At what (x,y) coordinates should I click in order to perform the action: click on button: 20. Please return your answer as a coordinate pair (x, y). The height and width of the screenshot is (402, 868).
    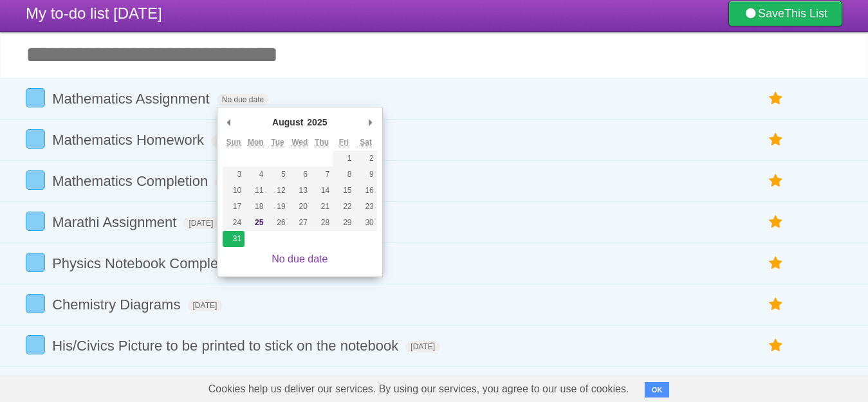
    Looking at the image, I should click on (299, 206).